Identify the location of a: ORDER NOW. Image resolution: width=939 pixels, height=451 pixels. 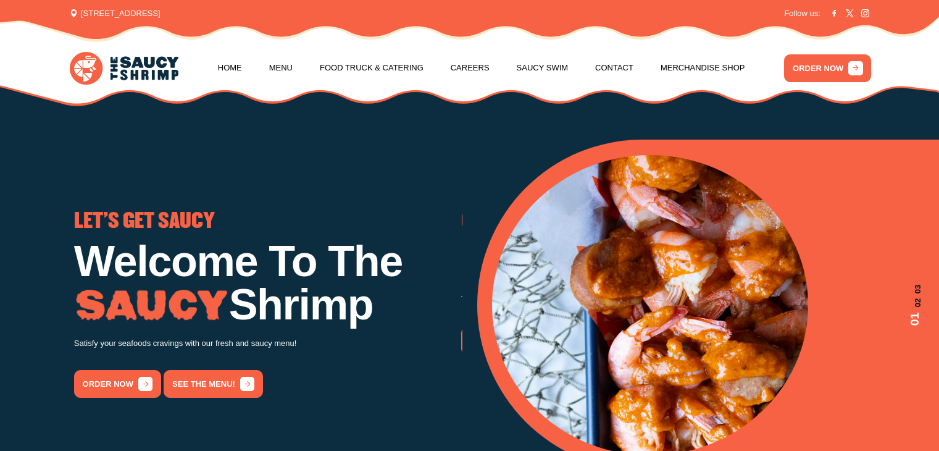
(827, 68).